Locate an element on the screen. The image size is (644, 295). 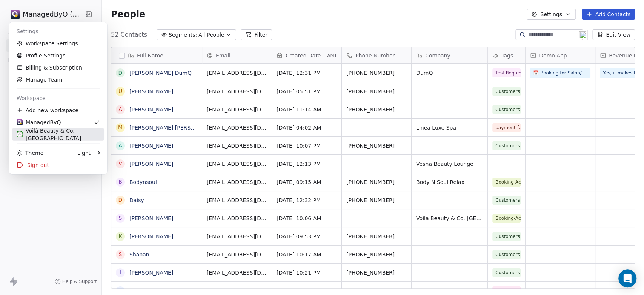
div: B is located at coordinates (120, 181).